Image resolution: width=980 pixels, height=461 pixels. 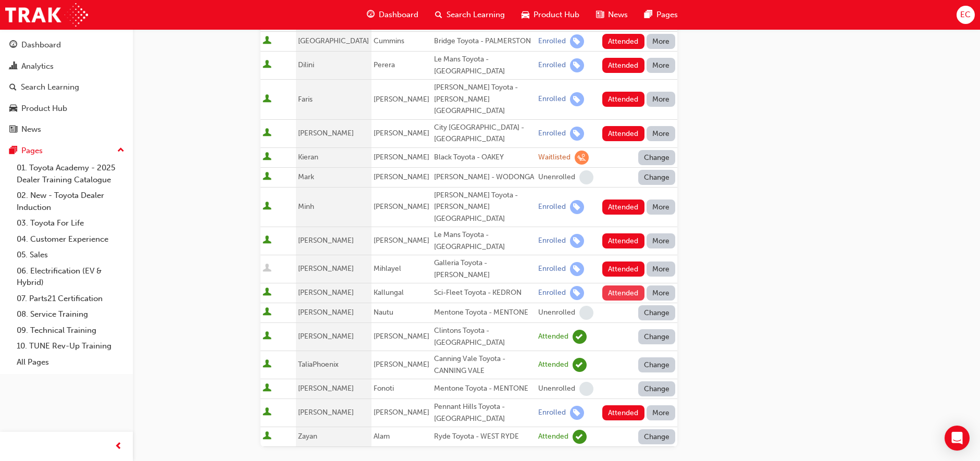 I want to click on div: Product Hub, so click(x=45, y=108).